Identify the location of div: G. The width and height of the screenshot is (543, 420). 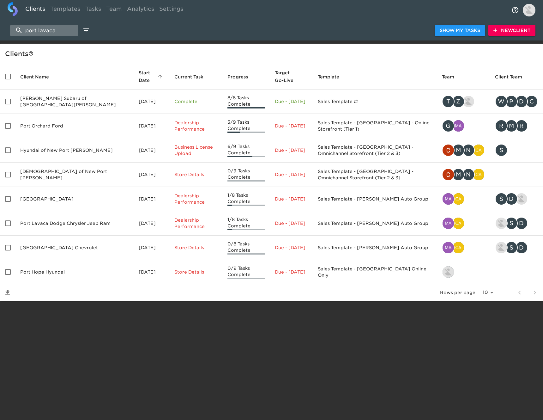
(448, 126).